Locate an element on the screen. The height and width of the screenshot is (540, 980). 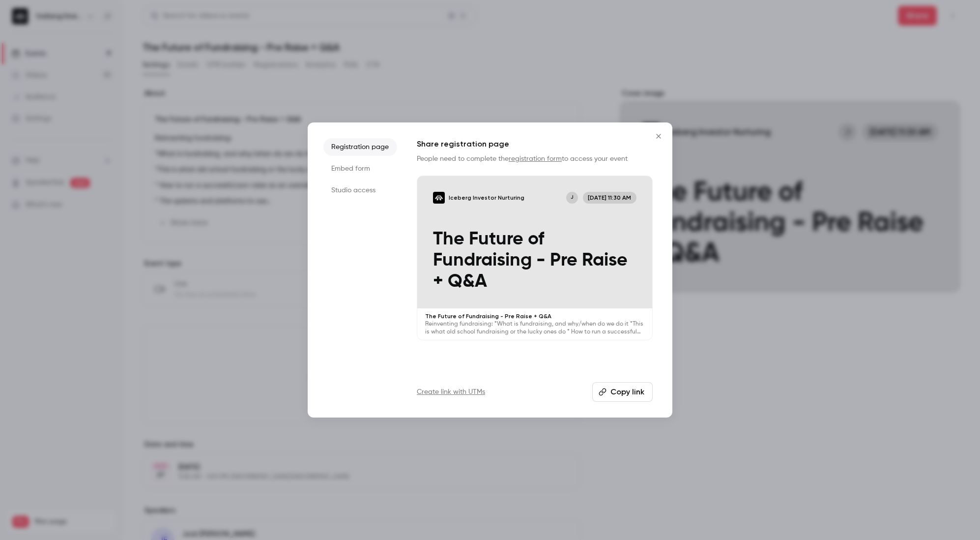
li: Embed form is located at coordinates (360, 169).